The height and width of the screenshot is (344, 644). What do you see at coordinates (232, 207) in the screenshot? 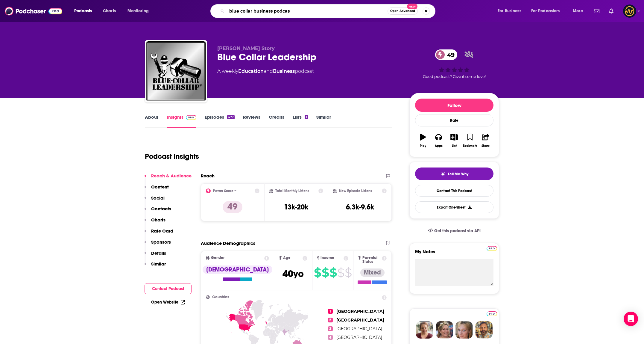
I see `p: 49` at bounding box center [232, 207].